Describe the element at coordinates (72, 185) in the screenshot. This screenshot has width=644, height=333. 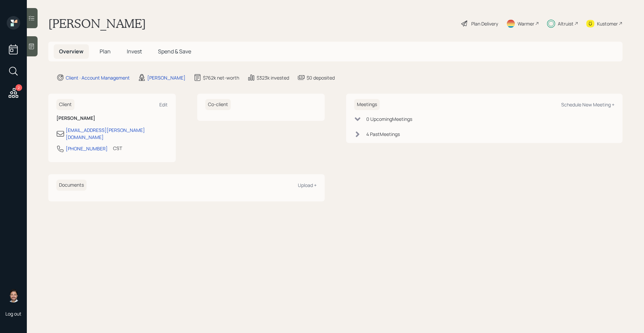
I see `h6: Documents` at that location.